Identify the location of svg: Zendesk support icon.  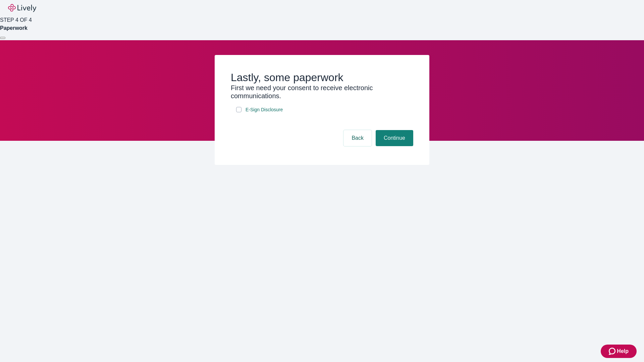
(613, 351).